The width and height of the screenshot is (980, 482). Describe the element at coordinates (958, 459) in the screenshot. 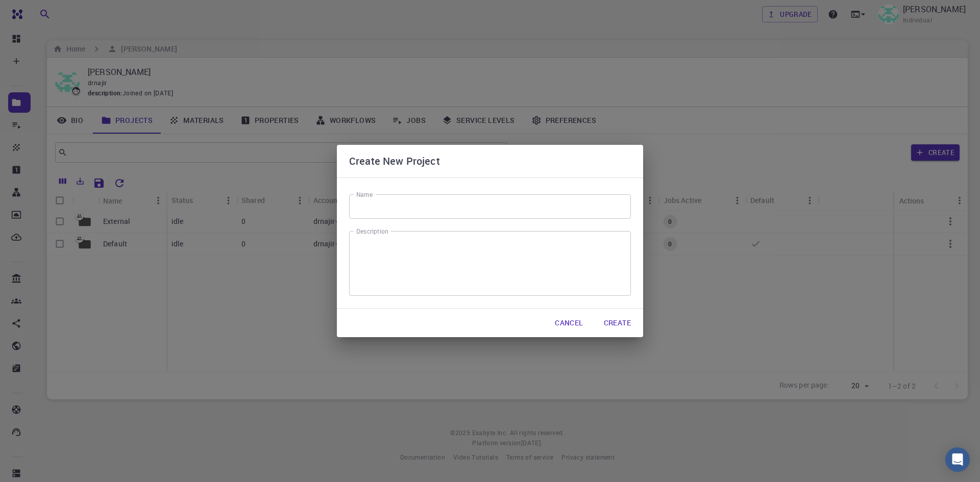

I see `div: Open Intercom Messenger` at that location.